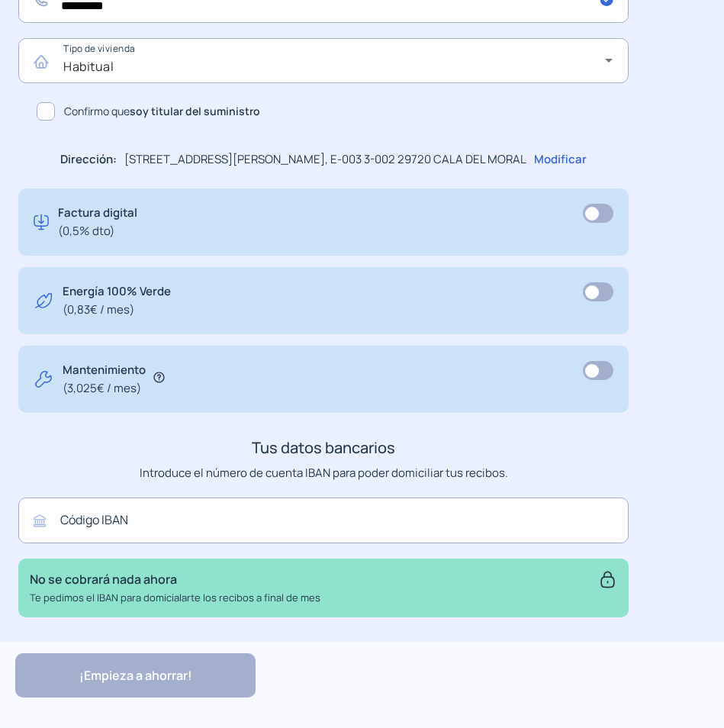  I want to click on p: Dirección:, so click(89, 160).